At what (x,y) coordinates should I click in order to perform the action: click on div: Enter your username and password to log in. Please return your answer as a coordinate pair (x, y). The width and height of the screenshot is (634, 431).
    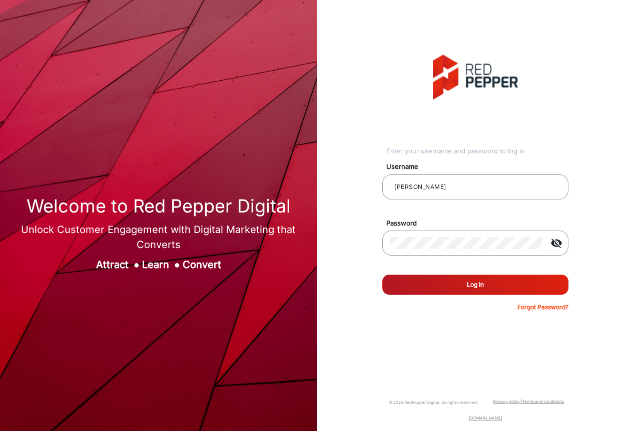
    Looking at the image, I should click on (478, 151).